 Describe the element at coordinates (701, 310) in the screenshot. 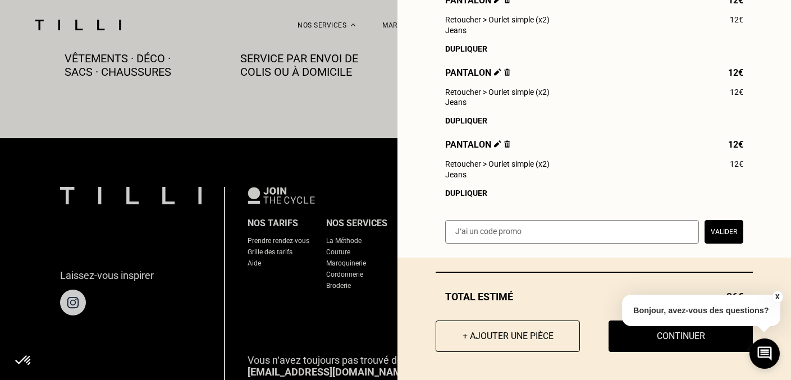

I see `p: Bonjour, avez-vous des questions?` at that location.